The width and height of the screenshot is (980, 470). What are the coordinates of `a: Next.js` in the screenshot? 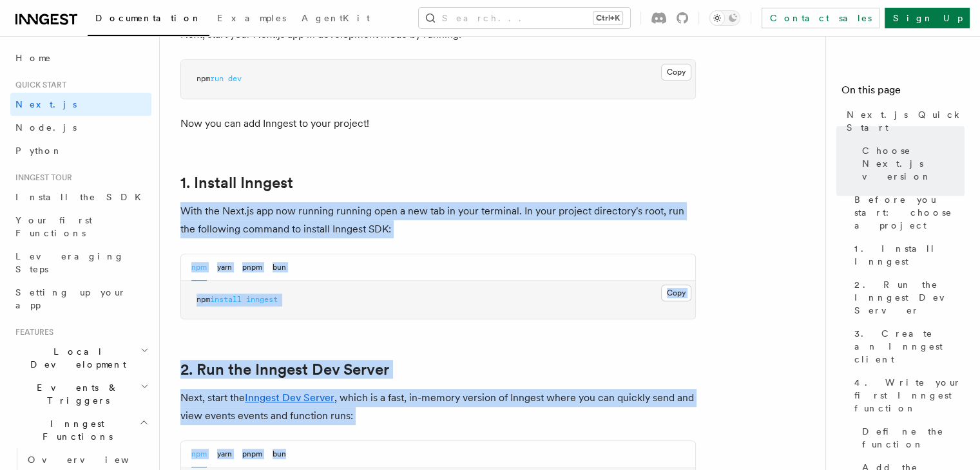 It's located at (81, 104).